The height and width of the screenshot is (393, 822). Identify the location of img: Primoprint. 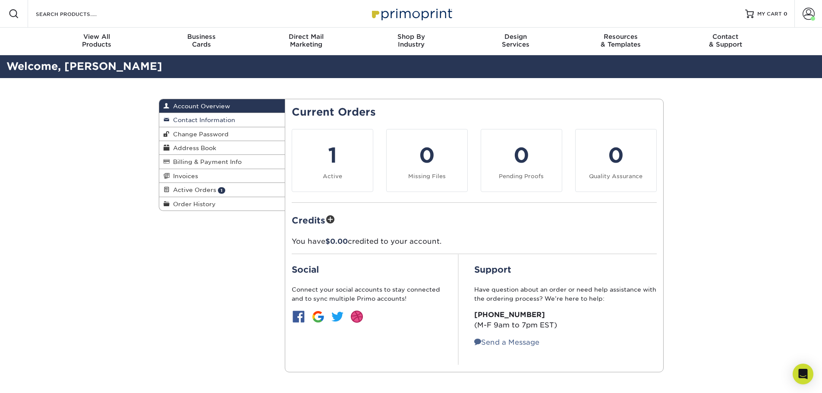
(411, 13).